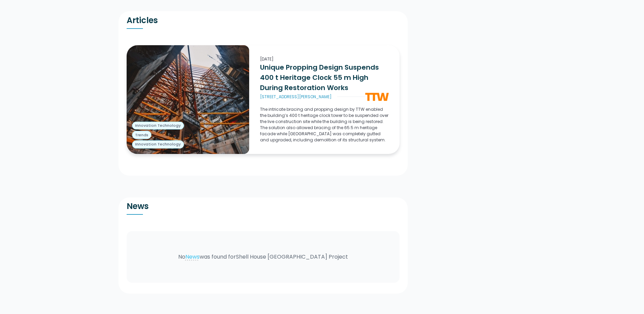 The image size is (644, 314). What do you see at coordinates (207, 257) in the screenshot?
I see `div: No was found for` at bounding box center [207, 257].